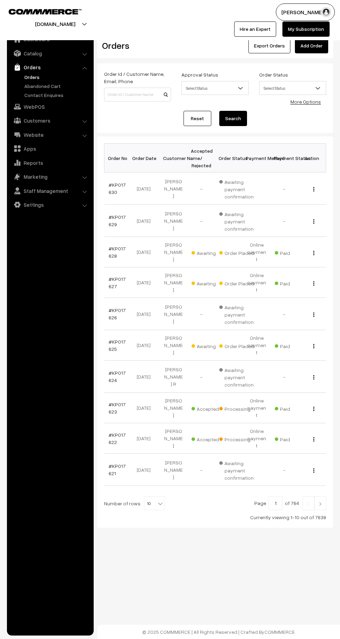  Describe the element at coordinates (269, 46) in the screenshot. I see `button: Export Orders` at that location.